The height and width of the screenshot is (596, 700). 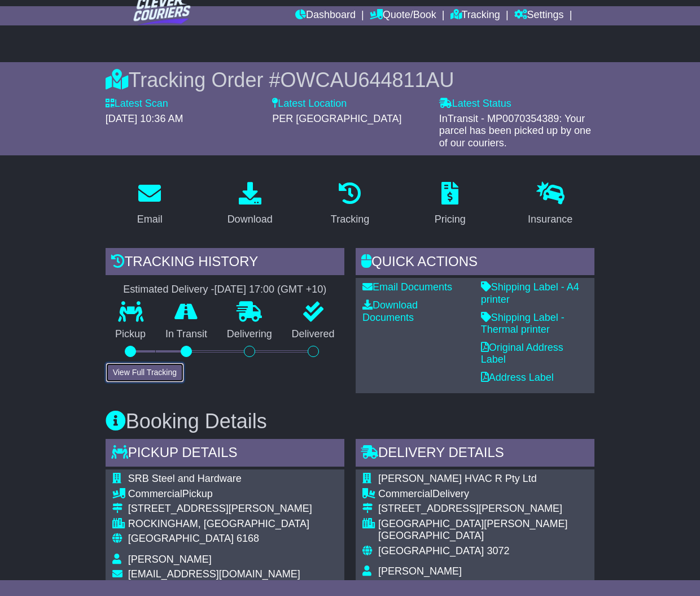 I want to click on div: Insurance, so click(x=550, y=219).